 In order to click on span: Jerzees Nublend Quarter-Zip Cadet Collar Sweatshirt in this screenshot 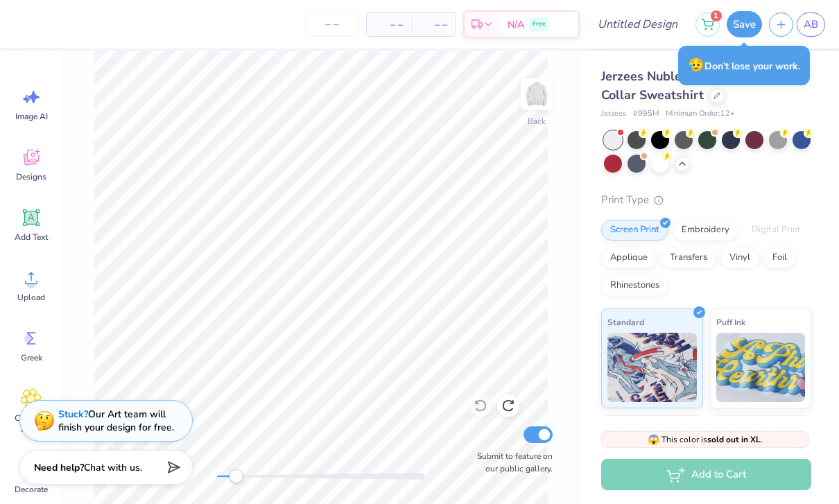, I will do `click(705, 86)`.